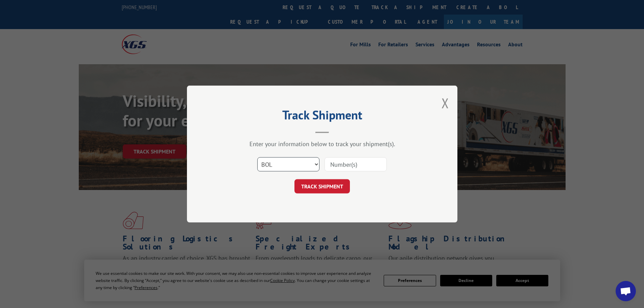  I want to click on button: Close modal, so click(445, 103).